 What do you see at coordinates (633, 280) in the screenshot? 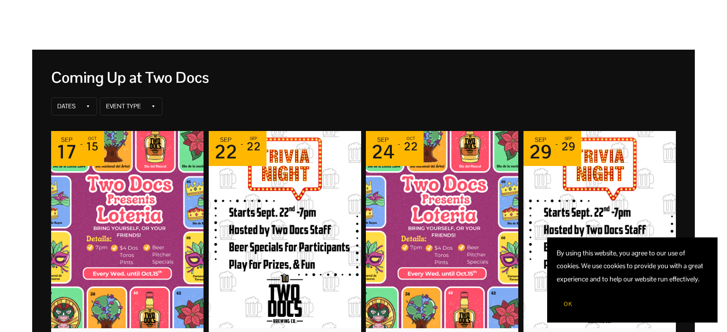
I see `section: Cookie banner` at bounding box center [633, 280].